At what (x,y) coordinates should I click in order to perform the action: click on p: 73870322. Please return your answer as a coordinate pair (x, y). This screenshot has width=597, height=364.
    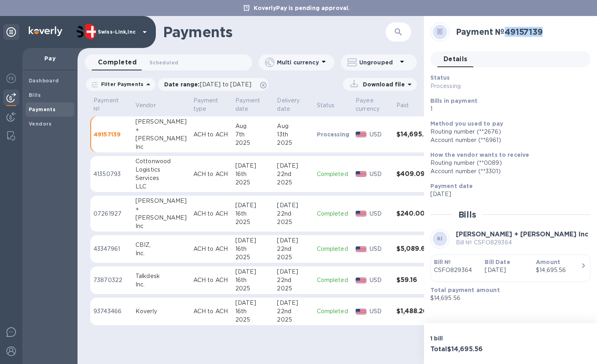
    Looking at the image, I should click on (111, 280).